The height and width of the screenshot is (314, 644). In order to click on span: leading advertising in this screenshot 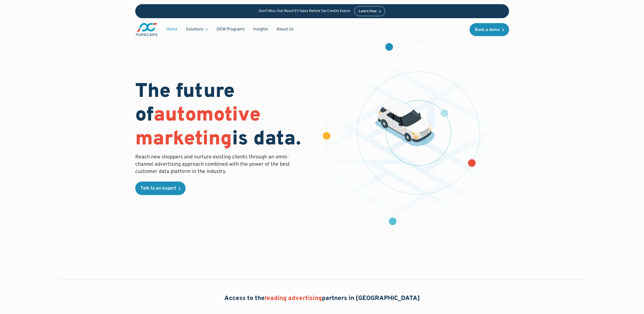, I will do `click(293, 298)`.